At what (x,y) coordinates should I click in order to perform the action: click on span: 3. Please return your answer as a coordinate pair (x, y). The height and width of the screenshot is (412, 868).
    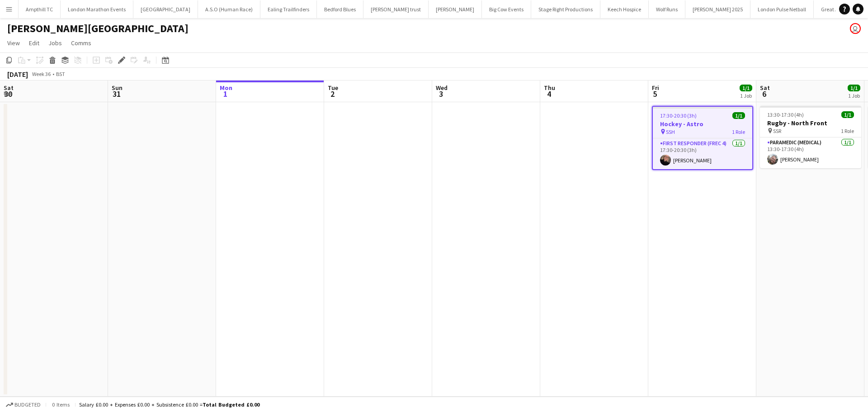
    Looking at the image, I should click on (441, 94).